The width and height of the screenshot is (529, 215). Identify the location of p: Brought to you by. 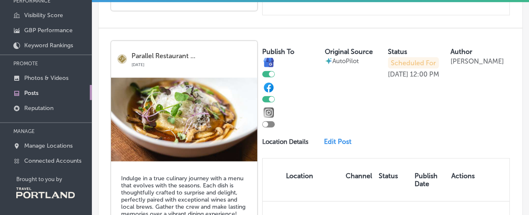
(54, 179).